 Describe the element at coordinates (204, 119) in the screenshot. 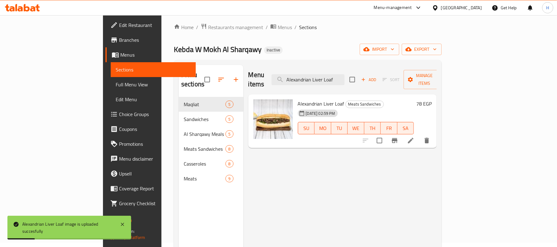

I see `span: Sandwiches` at that location.